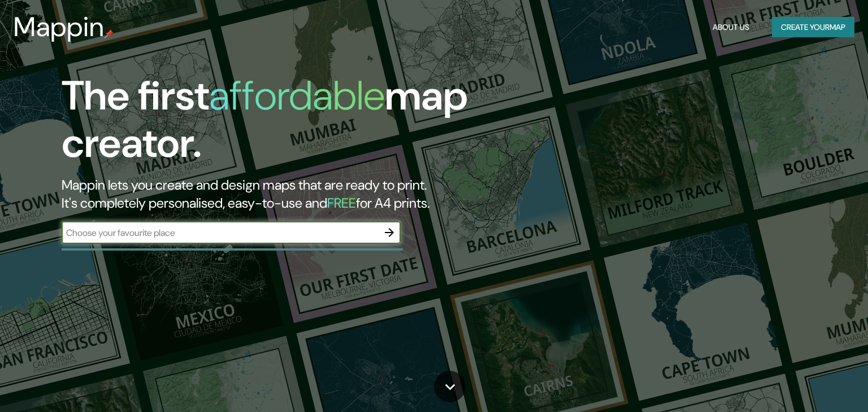  Describe the element at coordinates (220, 233) in the screenshot. I see `input: Choose your favourite place` at that location.